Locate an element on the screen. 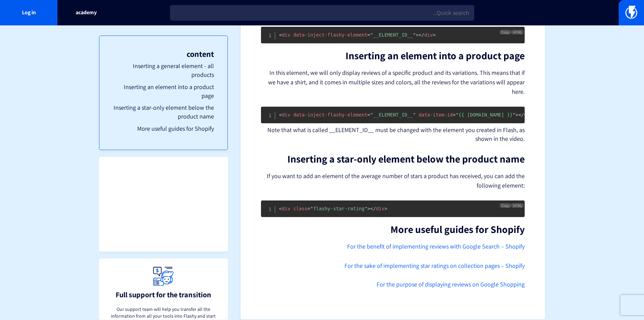  font: Full support for the transition is located at coordinates (163, 294).